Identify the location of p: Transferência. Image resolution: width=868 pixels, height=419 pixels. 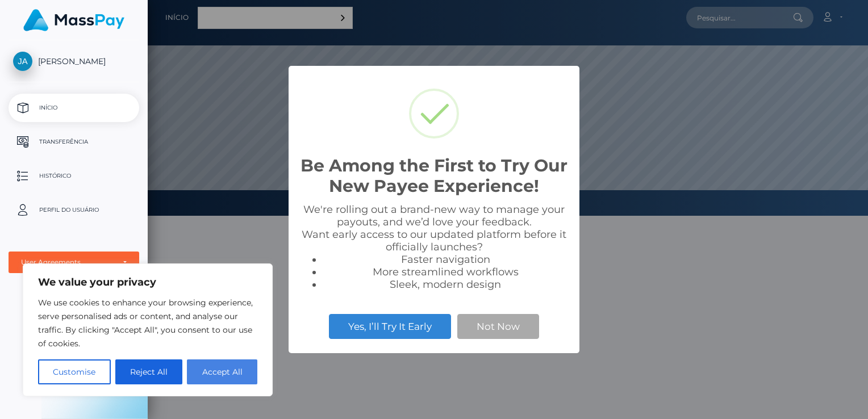
(74, 142).